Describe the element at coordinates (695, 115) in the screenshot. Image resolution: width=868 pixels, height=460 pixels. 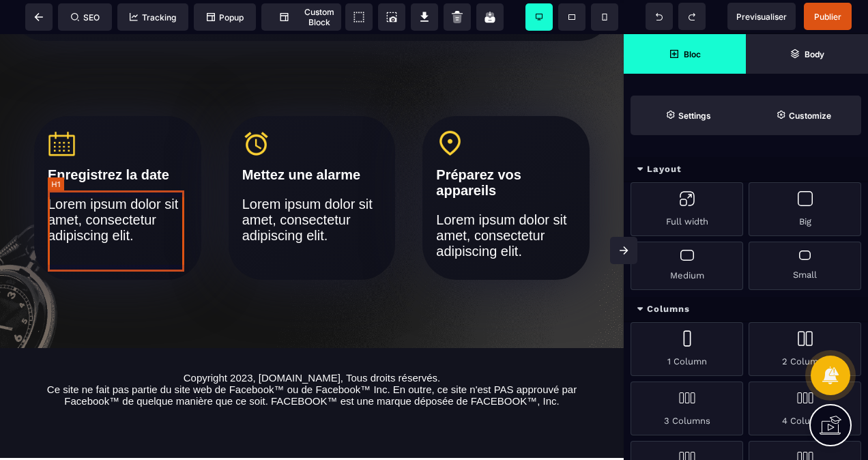
I see `strong: Settings` at that location.